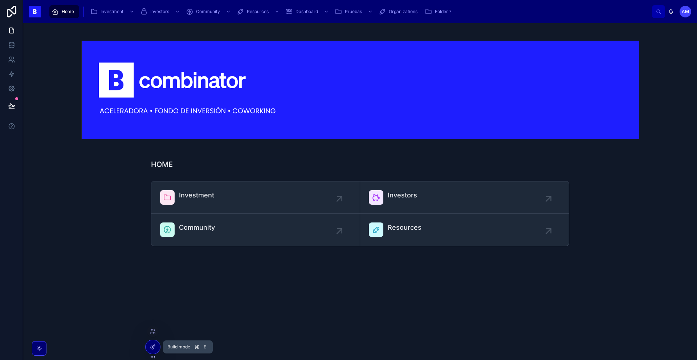 This screenshot has width=697, height=360. What do you see at coordinates (354, 12) in the screenshot?
I see `a: Pruebas` at bounding box center [354, 12].